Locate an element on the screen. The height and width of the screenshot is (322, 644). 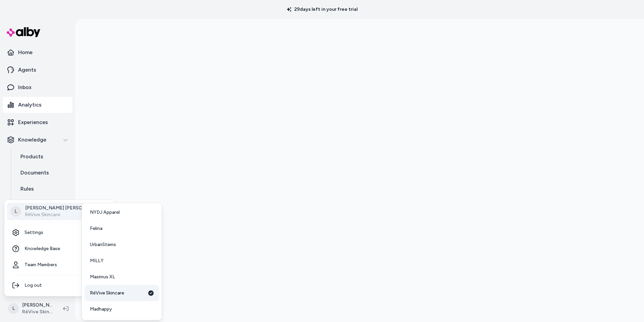
span: NYDJ Apparel is located at coordinates (105, 212).